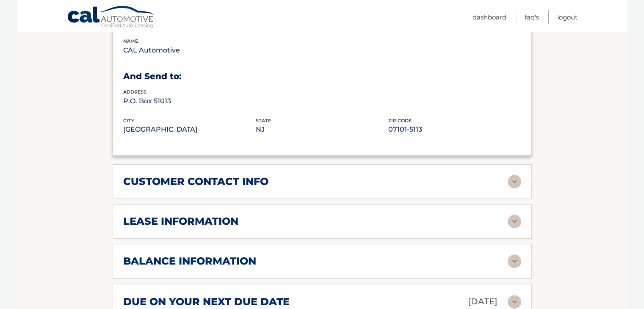 The height and width of the screenshot is (309, 644). Describe the element at coordinates (322, 129) in the screenshot. I see `p: NJ` at that location.